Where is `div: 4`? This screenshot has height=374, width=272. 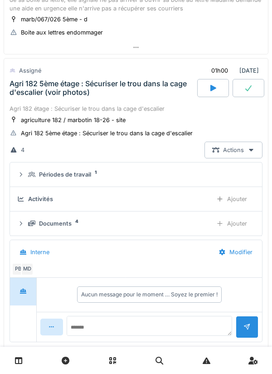
div: 4 is located at coordinates (23, 150).